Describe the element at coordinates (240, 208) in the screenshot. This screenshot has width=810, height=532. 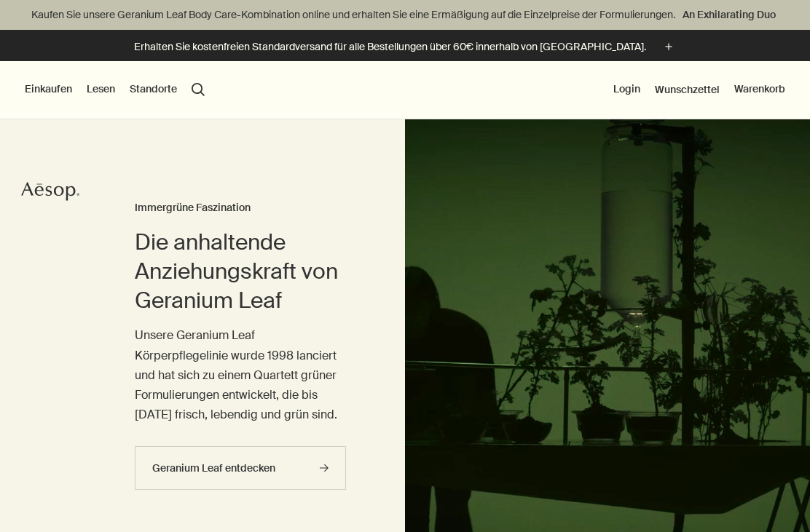
I see `h3: Immergrüne Faszination` at that location.